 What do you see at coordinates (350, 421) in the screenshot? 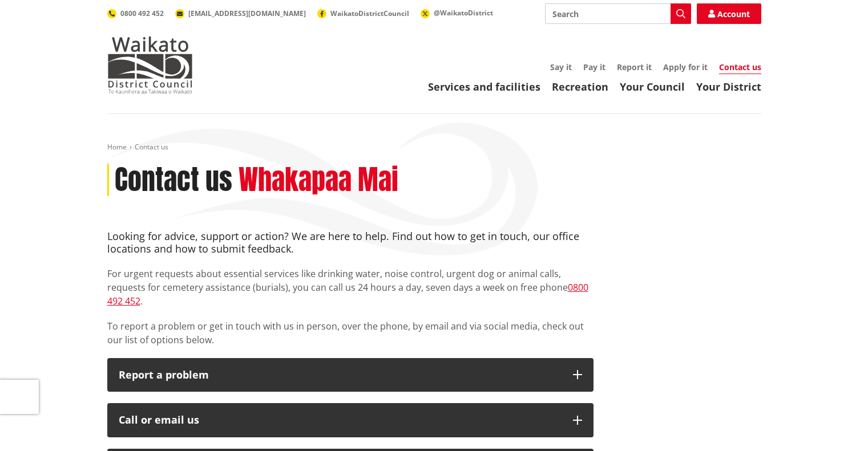
I see `button: Call or email us` at bounding box center [350, 421].